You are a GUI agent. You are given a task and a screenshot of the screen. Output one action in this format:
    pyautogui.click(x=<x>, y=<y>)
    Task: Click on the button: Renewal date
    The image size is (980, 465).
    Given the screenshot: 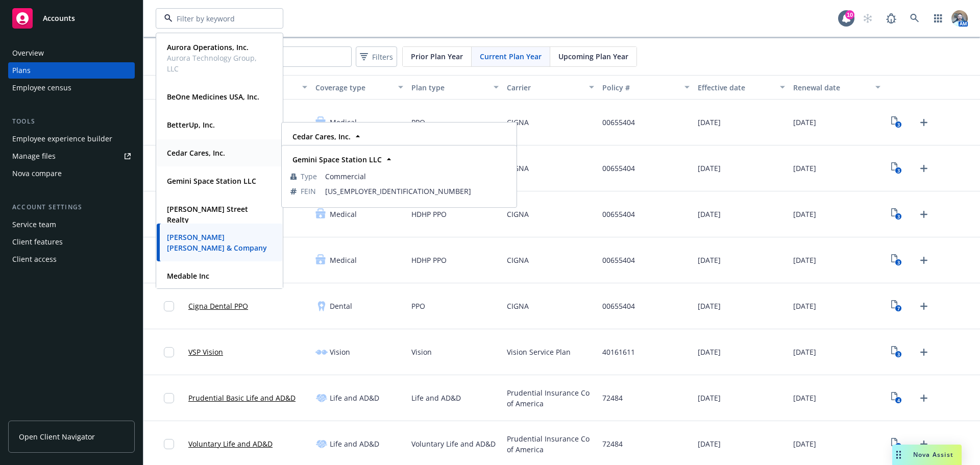 What is the action you would take?
    pyautogui.click(x=836, y=87)
    